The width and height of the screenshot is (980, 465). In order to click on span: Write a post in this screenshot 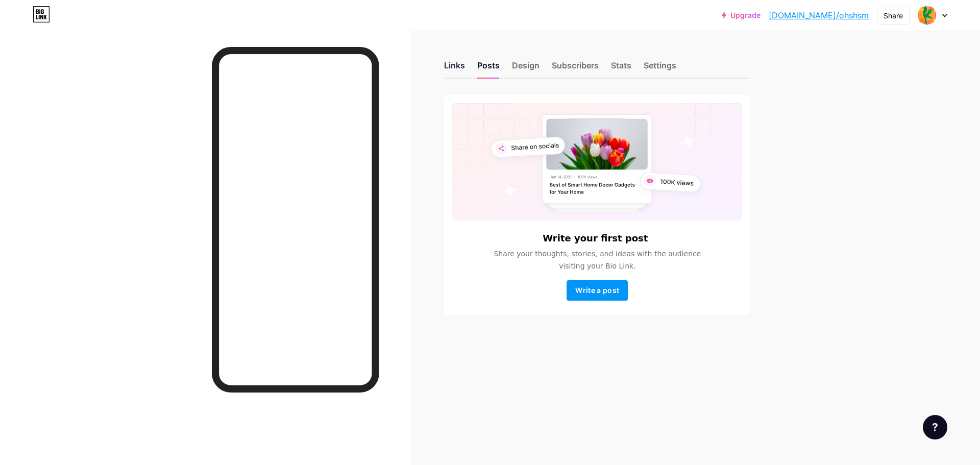, I will do `click(597, 290)`.